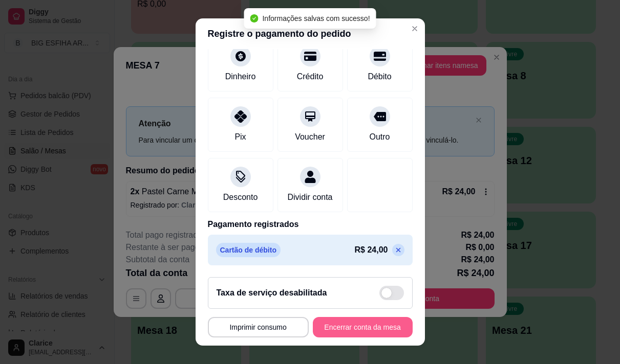 The height and width of the screenshot is (364, 620). Describe the element at coordinates (240, 137) in the screenshot. I see `div: Pix` at that location.